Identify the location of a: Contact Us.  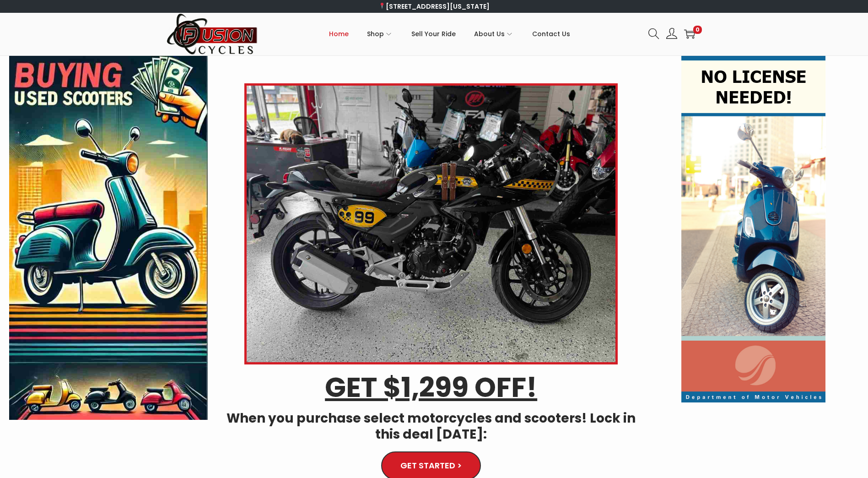
(551, 34).